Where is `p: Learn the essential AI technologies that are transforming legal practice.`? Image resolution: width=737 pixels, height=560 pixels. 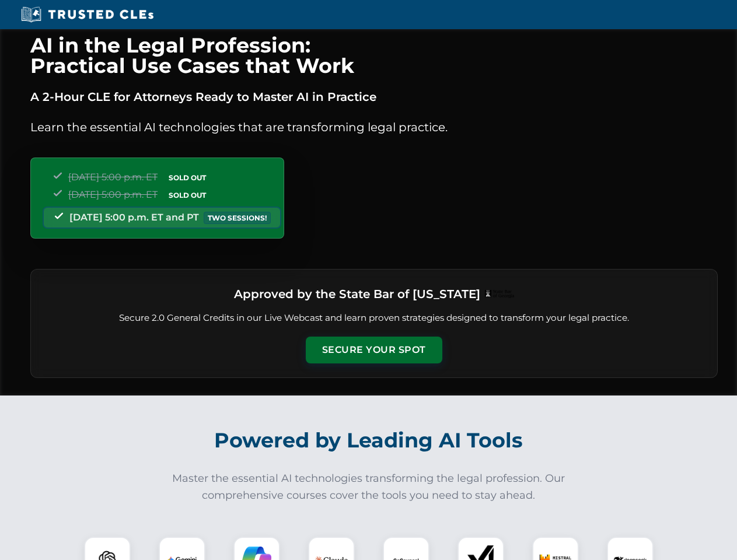
p: Learn the essential AI technologies that are transforming legal practice. is located at coordinates (374, 127).